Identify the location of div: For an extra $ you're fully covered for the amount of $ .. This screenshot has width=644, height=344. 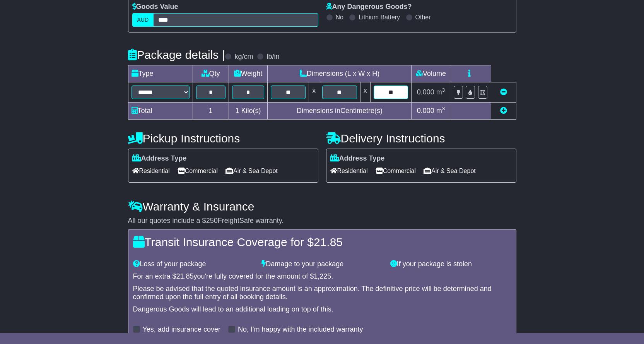
(322, 277).